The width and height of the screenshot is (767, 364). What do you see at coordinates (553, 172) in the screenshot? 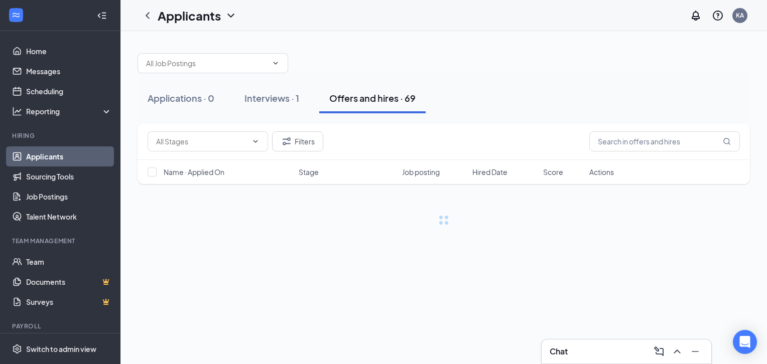
I see `span: Score` at bounding box center [553, 172].